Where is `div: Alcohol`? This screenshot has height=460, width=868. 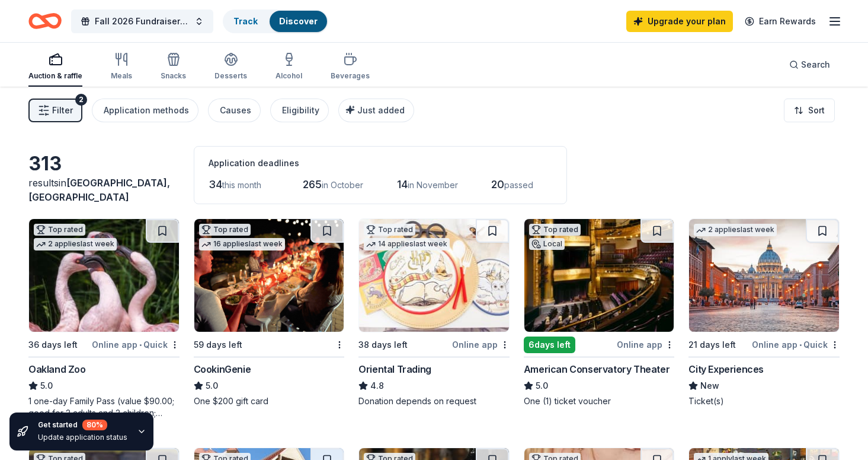 div: Alcohol is located at coordinates (289, 76).